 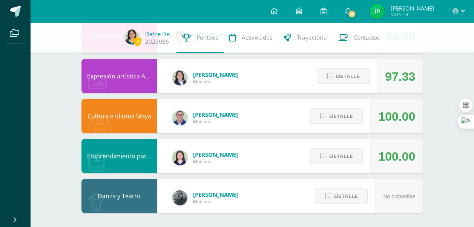 I want to click on img: 4a4aaf78db504b0aa81c9e1154a6f8e5.png, so click(x=180, y=78).